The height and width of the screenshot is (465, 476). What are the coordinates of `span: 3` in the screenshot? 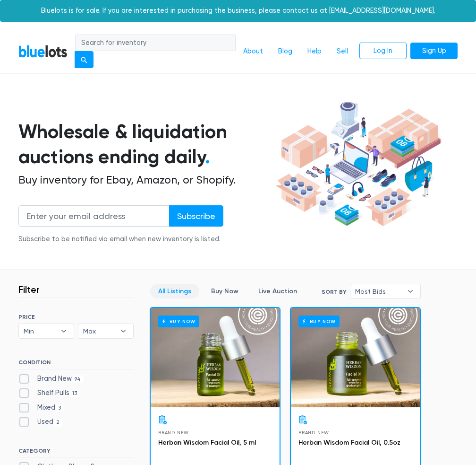 It's located at (60, 408).